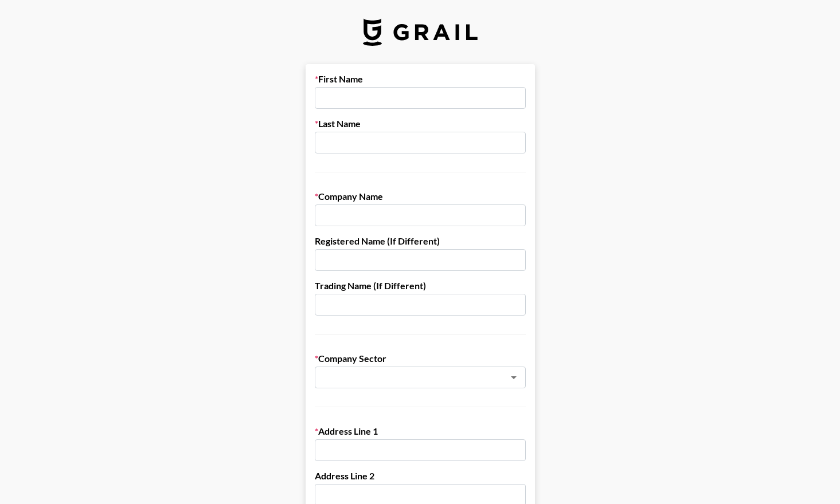  What do you see at coordinates (420, 32) in the screenshot?
I see `img: Grail Talent Logo` at bounding box center [420, 32].